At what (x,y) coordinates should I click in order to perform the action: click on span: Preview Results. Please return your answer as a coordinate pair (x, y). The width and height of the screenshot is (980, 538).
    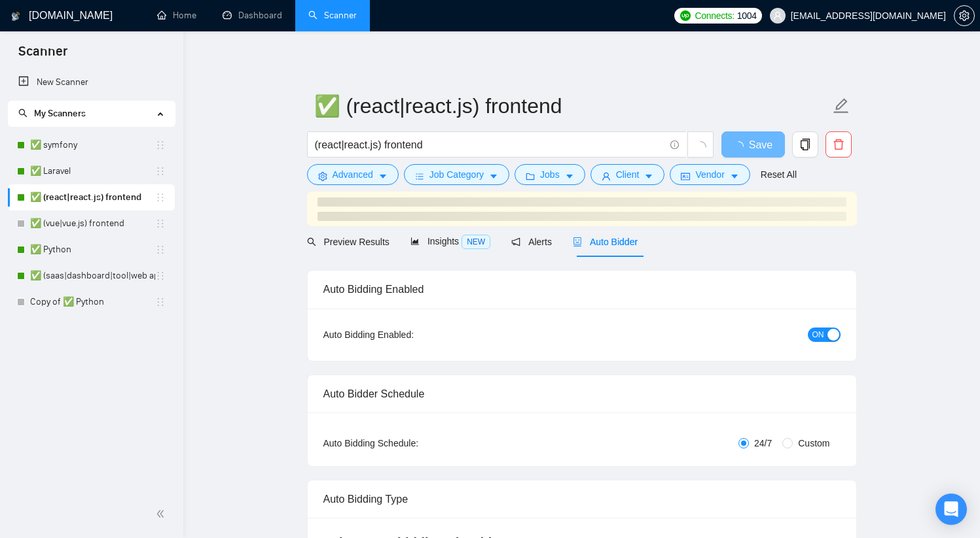
    Looking at the image, I should click on (348, 242).